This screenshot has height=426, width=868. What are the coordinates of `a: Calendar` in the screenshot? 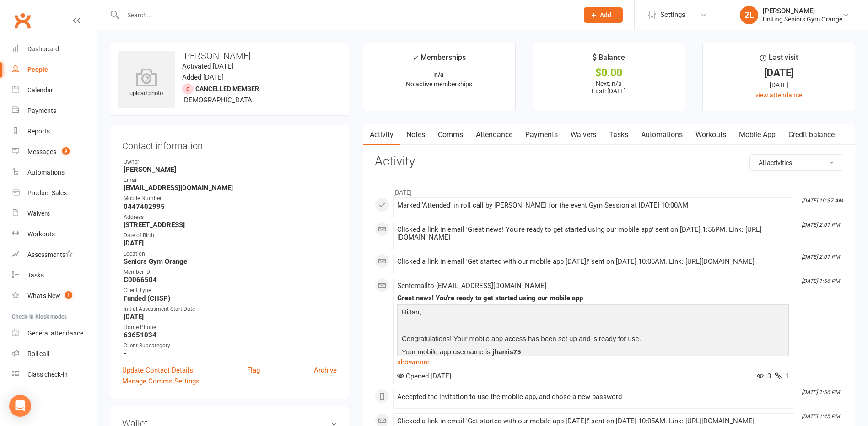 It's located at (54, 90).